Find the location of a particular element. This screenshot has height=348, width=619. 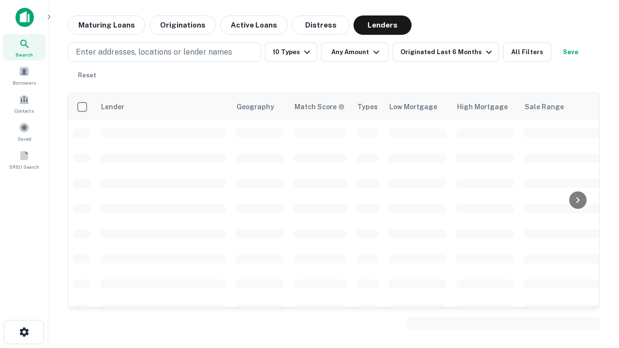

button: Any Amount is located at coordinates (355, 52).